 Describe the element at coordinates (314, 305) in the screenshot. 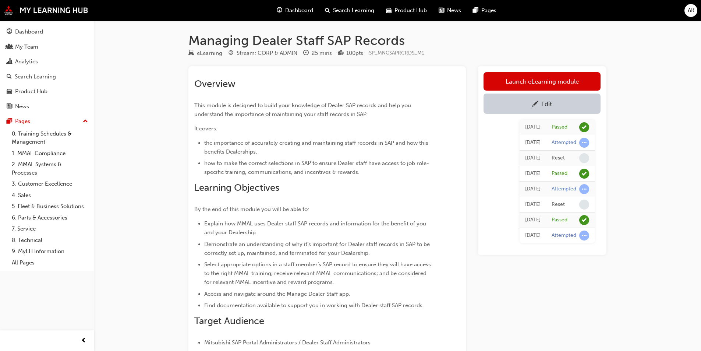

I see `span: Find documentation available to support you in working with Dealer staff SAP records.` at that location.